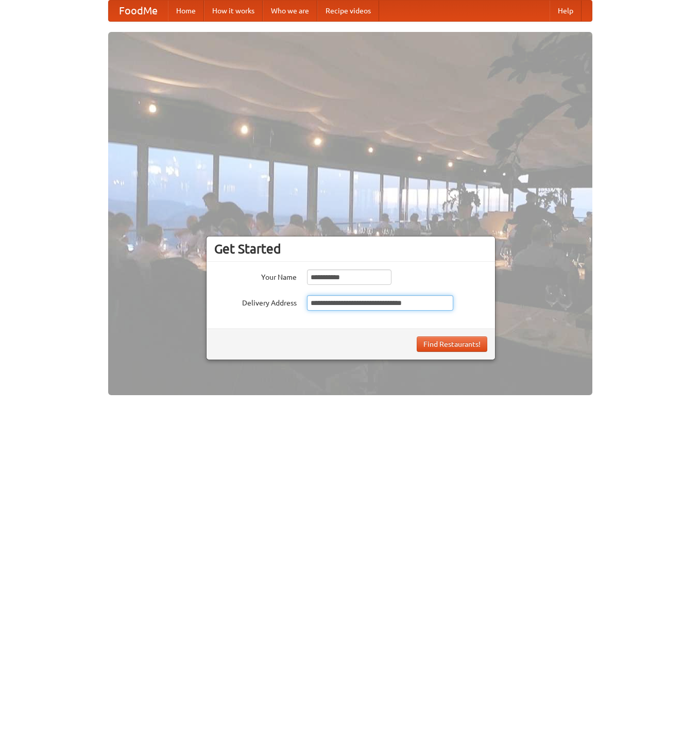 The width and height of the screenshot is (700, 729). Describe the element at coordinates (256, 276) in the screenshot. I see `label: Your Name` at that location.